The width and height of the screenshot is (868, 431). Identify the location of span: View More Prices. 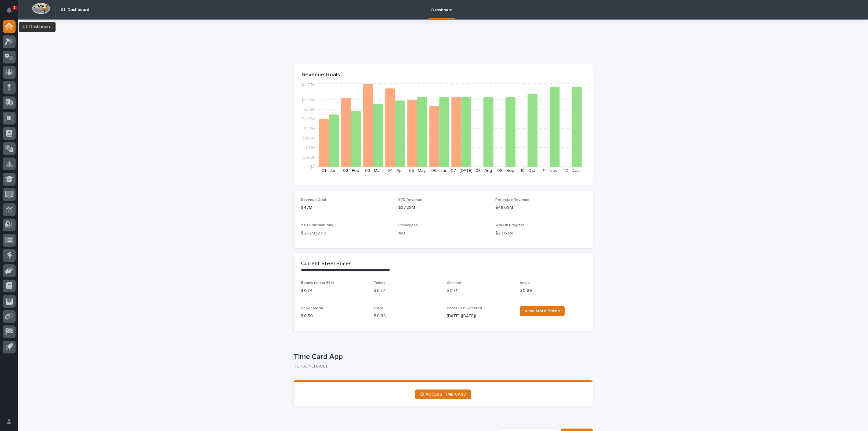
(542, 311).